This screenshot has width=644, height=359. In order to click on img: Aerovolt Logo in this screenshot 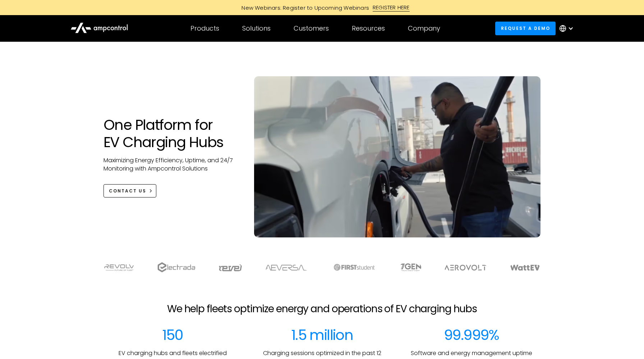, I will do `click(465, 267)`.